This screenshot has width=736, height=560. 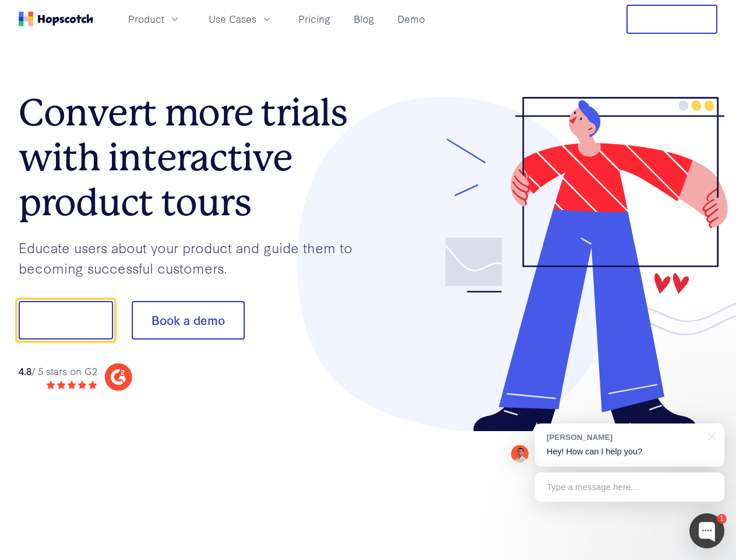 I want to click on button: Product, so click(x=154, y=18).